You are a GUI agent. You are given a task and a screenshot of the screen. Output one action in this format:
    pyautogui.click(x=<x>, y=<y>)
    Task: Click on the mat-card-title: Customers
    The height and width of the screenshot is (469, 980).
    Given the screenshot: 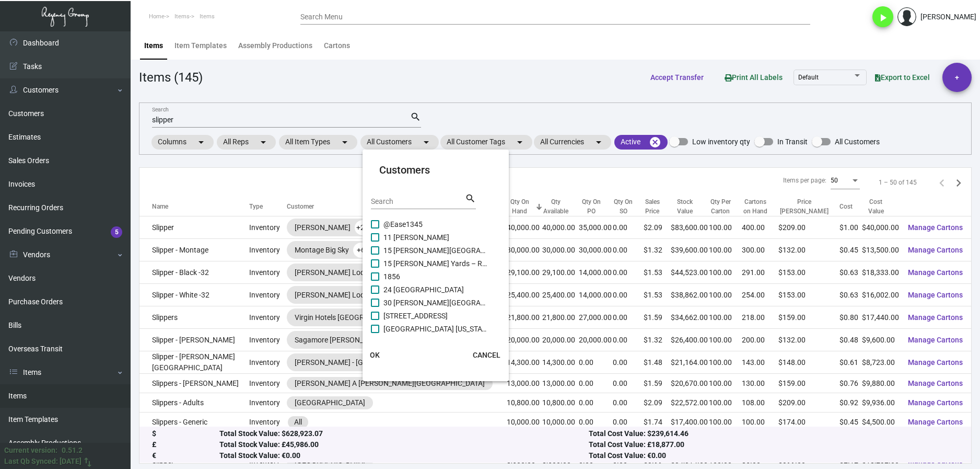 What is the action you would take?
    pyautogui.click(x=436, y=170)
    